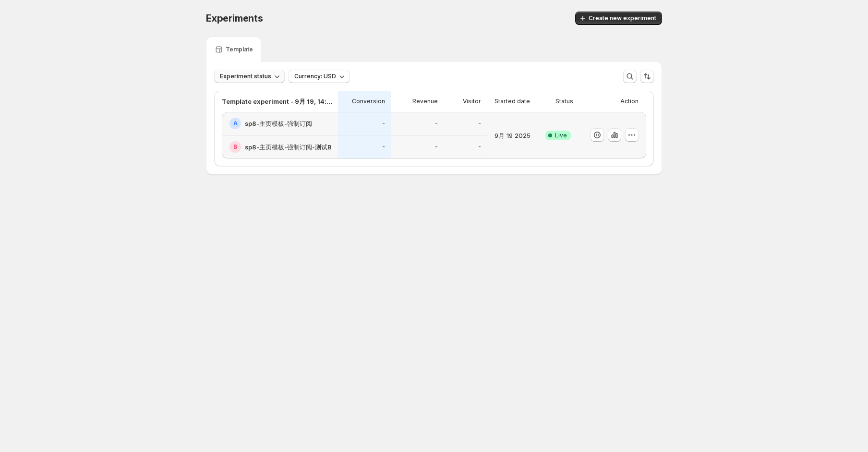 The height and width of the screenshot is (452, 868). What do you see at coordinates (234, 18) in the screenshot?
I see `span: Experiments` at bounding box center [234, 18].